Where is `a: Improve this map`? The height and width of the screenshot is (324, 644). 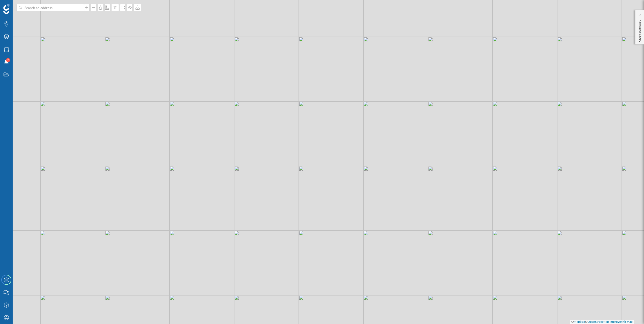
a: Improve this map is located at coordinates (621, 321).